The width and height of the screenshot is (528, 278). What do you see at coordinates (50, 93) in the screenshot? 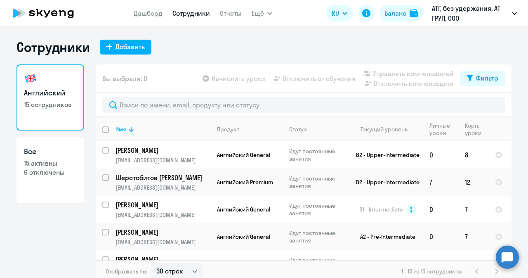
I see `h3: Английский` at bounding box center [50, 93].